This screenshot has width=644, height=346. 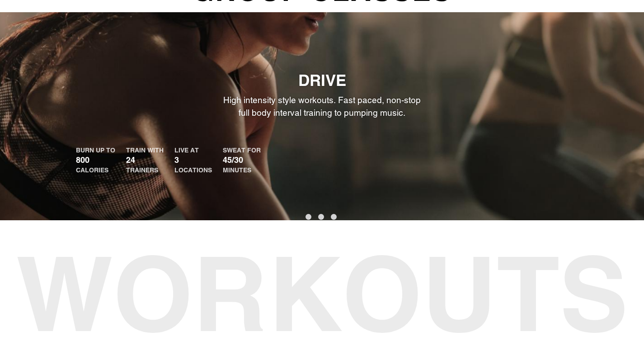 What do you see at coordinates (144, 160) in the screenshot?
I see `p: 24` at bounding box center [144, 160].